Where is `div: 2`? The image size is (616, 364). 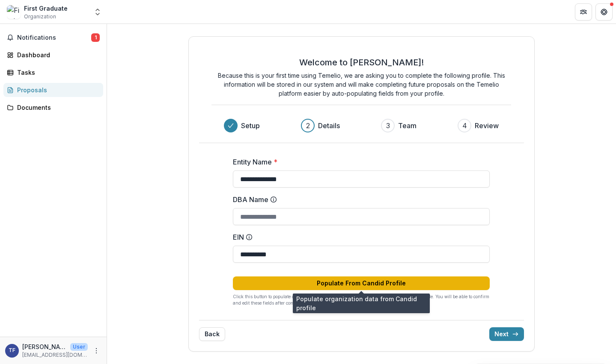 div: 2 is located at coordinates (308, 125).